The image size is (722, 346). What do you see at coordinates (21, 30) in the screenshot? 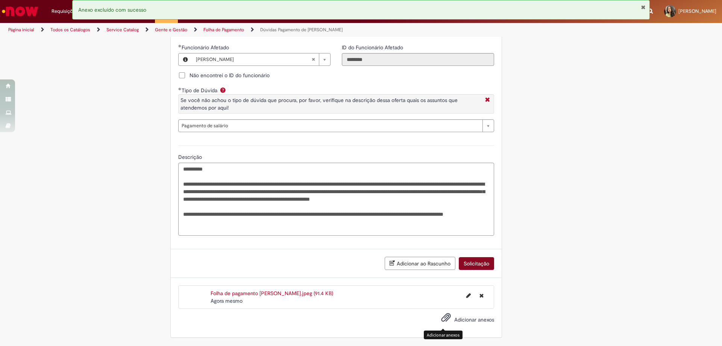
I see `a: Página inicial` at bounding box center [21, 30].